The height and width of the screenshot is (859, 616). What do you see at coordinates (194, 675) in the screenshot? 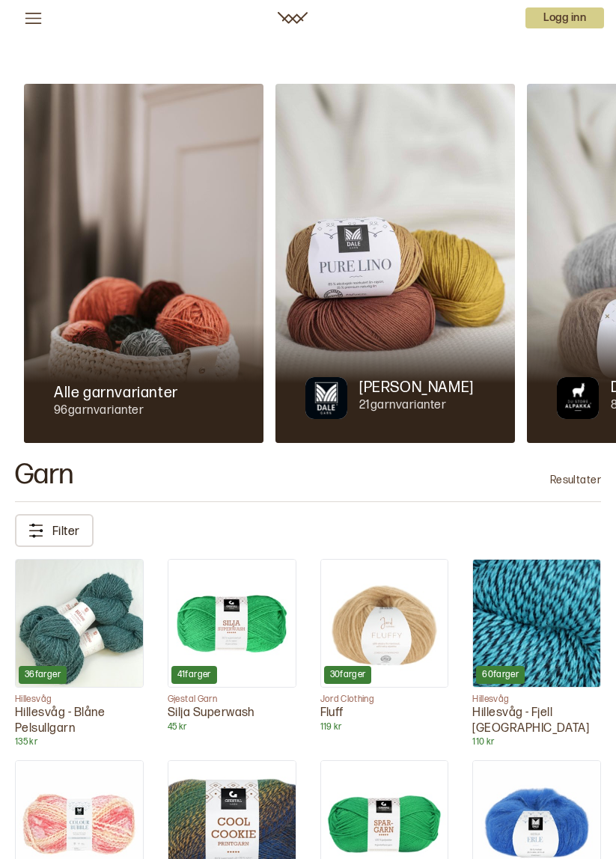
I see `p: 41 farger` at bounding box center [194, 675].